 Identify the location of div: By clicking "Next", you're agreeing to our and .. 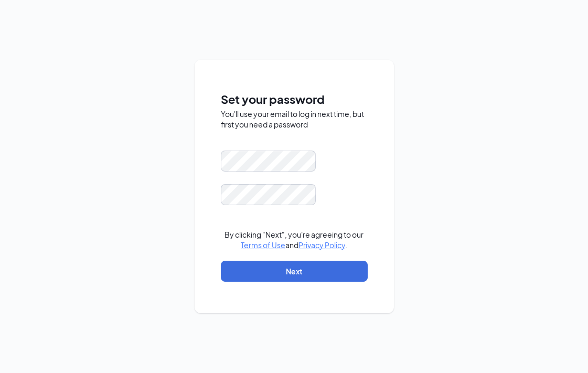
(294, 239).